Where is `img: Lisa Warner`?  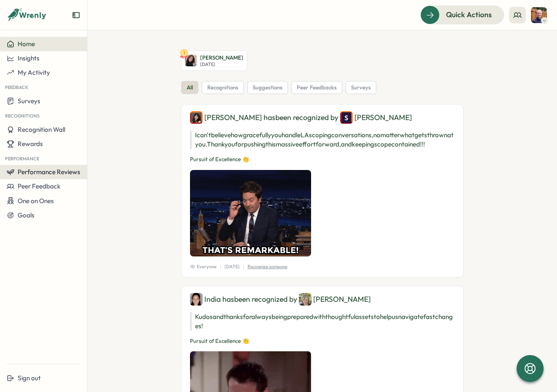
img: Lisa Warner is located at coordinates (305, 299).